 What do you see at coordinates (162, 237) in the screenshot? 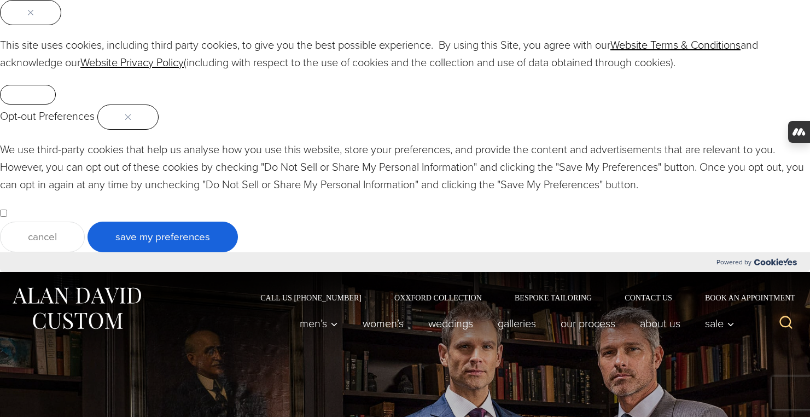
I see `button: Save My Preferences` at bounding box center [162, 237].